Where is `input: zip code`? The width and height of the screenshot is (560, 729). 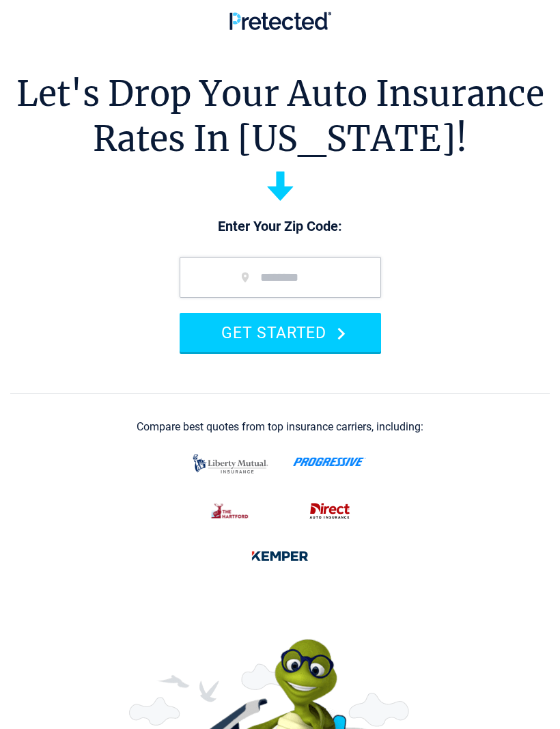 input: zip code is located at coordinates (280, 277).